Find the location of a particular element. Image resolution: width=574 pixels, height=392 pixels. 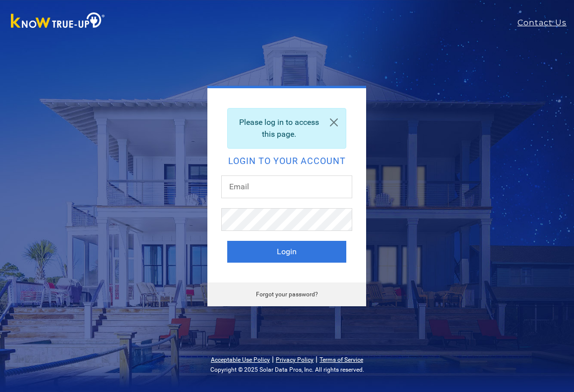

a: Close is located at coordinates (334, 122).